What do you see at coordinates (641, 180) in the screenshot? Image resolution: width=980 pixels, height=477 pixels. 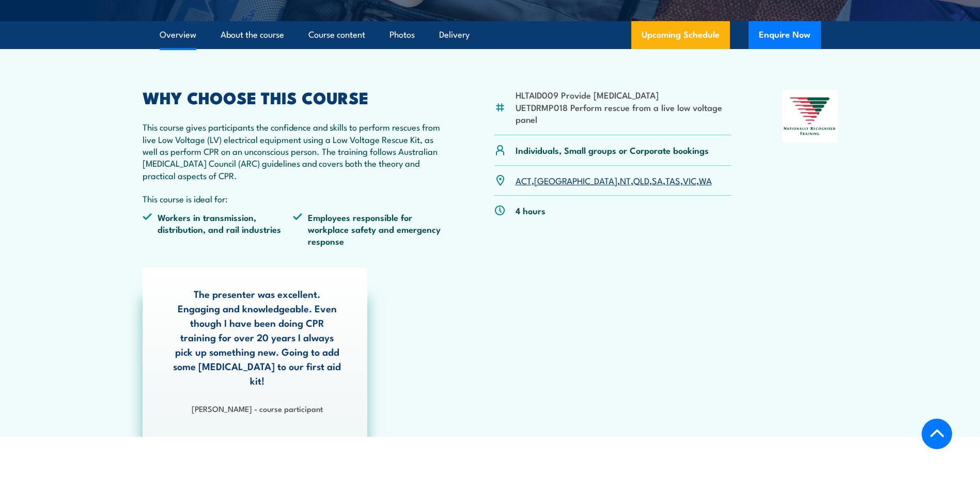 I see `a: QLD` at bounding box center [641, 180].